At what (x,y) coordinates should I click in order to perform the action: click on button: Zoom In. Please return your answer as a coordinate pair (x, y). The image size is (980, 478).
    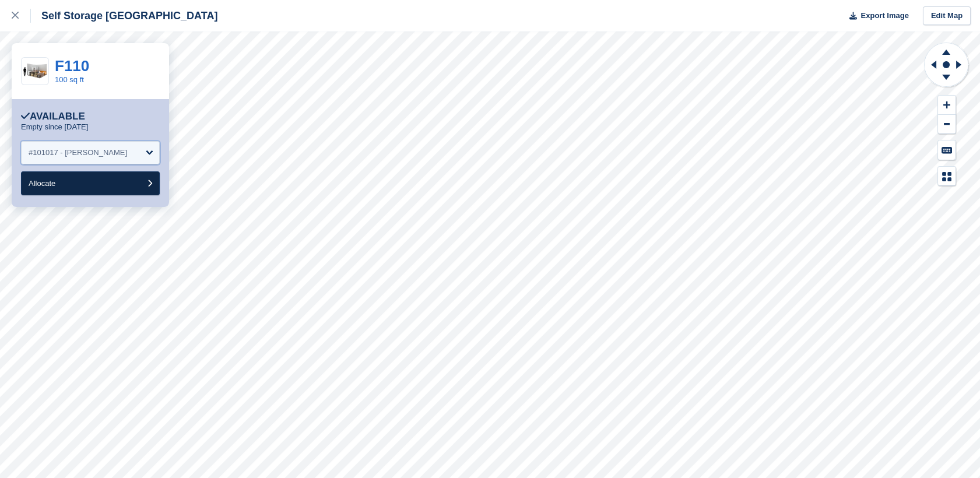
    Looking at the image, I should click on (947, 105).